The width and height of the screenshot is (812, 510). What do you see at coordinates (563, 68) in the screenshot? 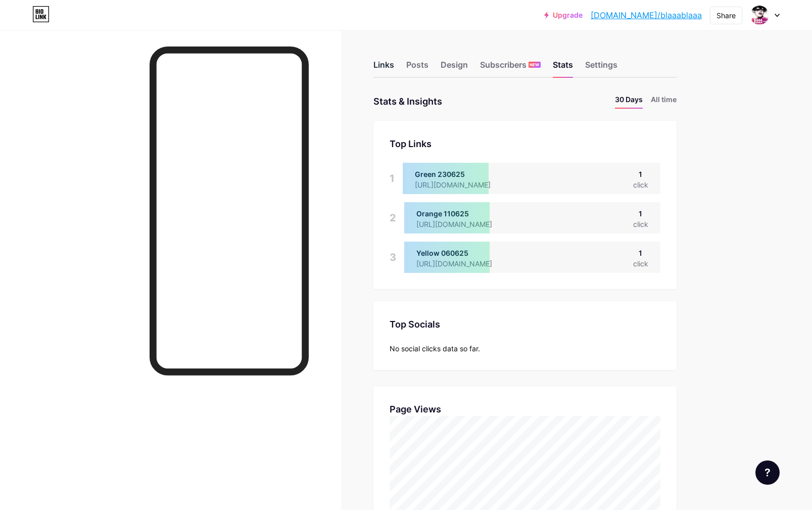
I see `div: Stats` at bounding box center [563, 68].